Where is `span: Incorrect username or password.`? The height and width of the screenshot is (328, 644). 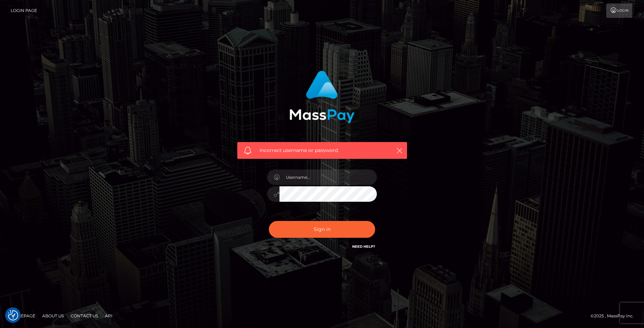
span: Incorrect username or password. is located at coordinates (322, 150).